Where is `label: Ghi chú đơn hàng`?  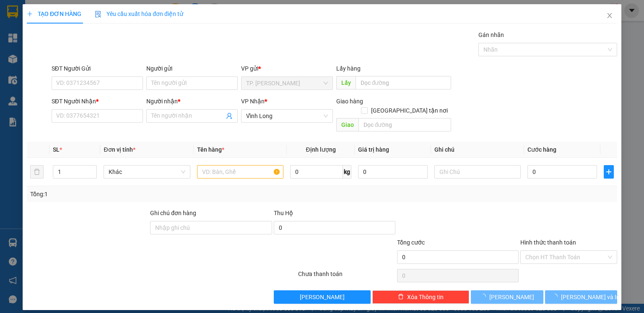 label: Ghi chú đơn hàng is located at coordinates (173, 213).